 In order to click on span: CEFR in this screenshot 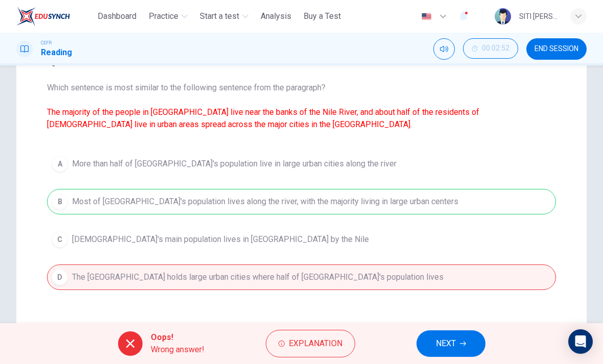, I will do `click(46, 43)`.